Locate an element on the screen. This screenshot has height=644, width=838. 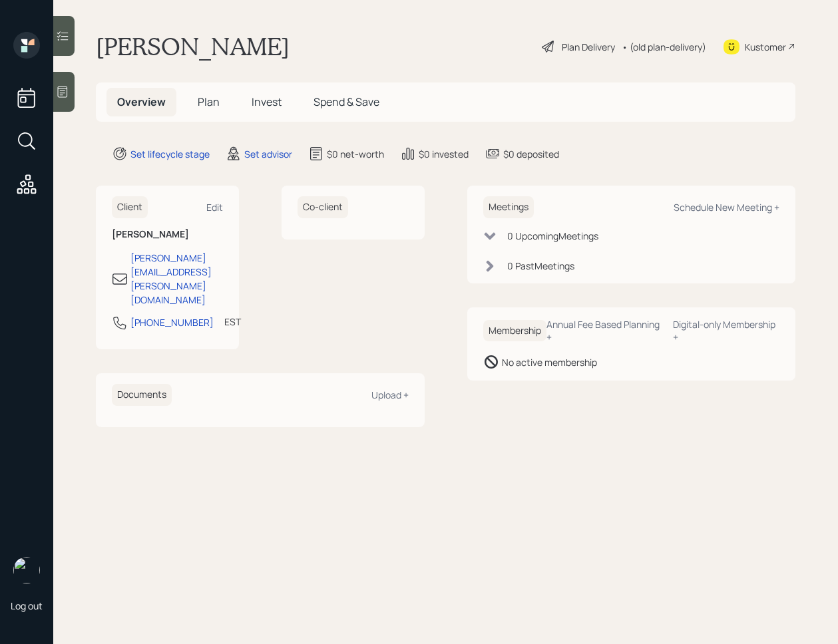
div: Digital-only Membership + is located at coordinates (726, 331).